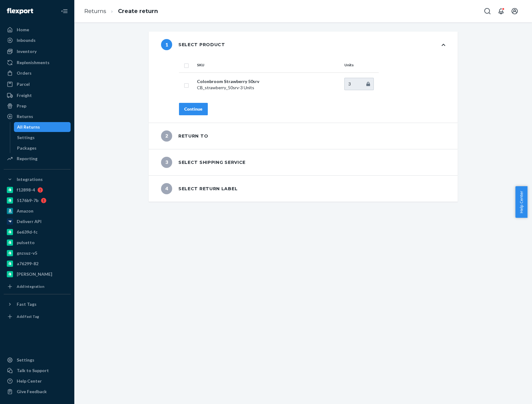 This screenshot has width=532, height=404. Describe the element at coordinates (37, 30) in the screenshot. I see `a: Home` at that location.